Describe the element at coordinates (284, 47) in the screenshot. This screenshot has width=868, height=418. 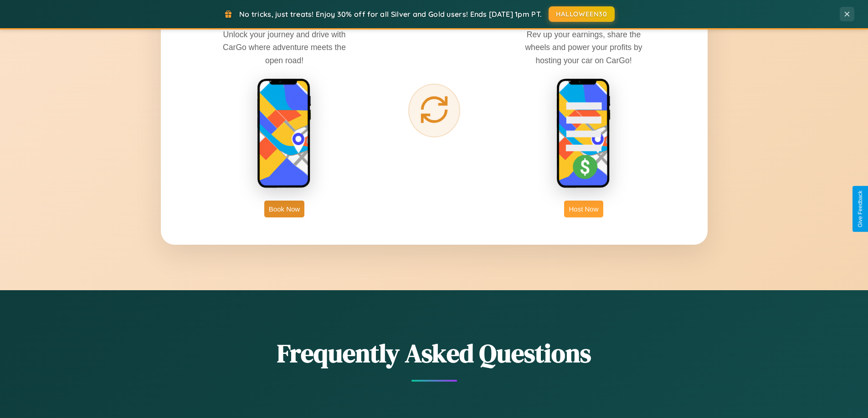
I see `p: Unlock your journey and drive with CarGo where adventure meets the open road!` at that location.